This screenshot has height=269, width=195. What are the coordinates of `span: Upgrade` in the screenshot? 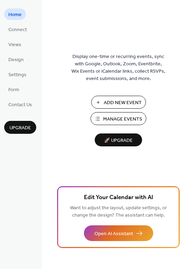 It's located at (20, 128).